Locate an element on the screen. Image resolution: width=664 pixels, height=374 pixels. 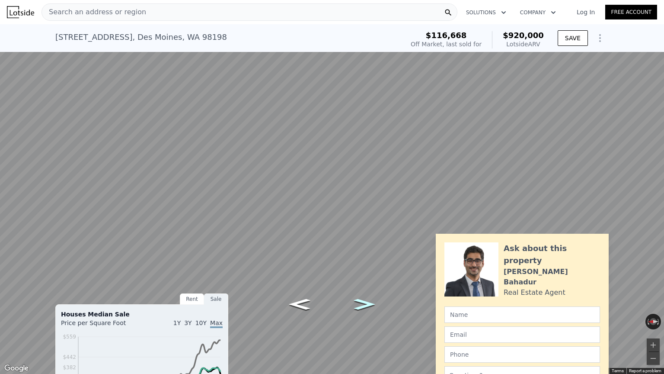
div: Rent is located at coordinates (192, 299).